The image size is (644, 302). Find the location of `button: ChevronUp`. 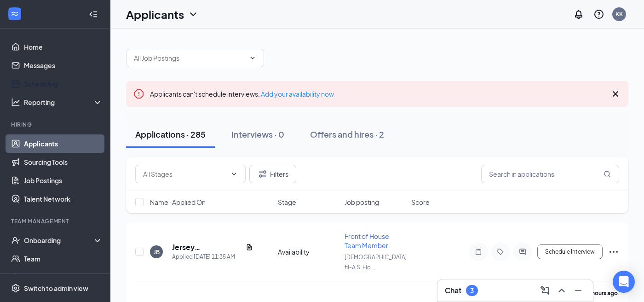

button: ChevronUp is located at coordinates (562, 290).